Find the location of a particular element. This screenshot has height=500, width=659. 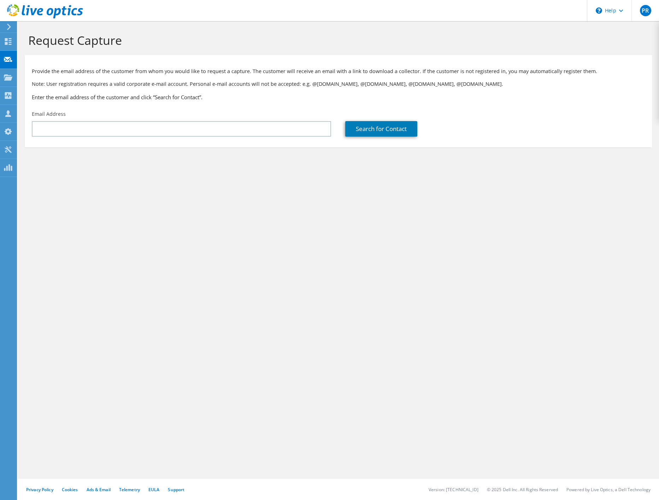

svg: \n is located at coordinates (598, 11).